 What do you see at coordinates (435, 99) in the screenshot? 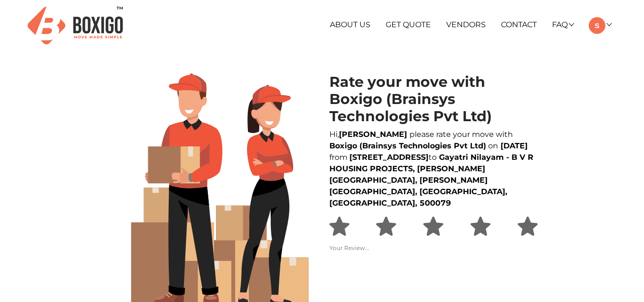
I see `h1: Rate your move with Boxigo (Brainsys Technologies Pvt Ltd)` at bounding box center [435, 99].